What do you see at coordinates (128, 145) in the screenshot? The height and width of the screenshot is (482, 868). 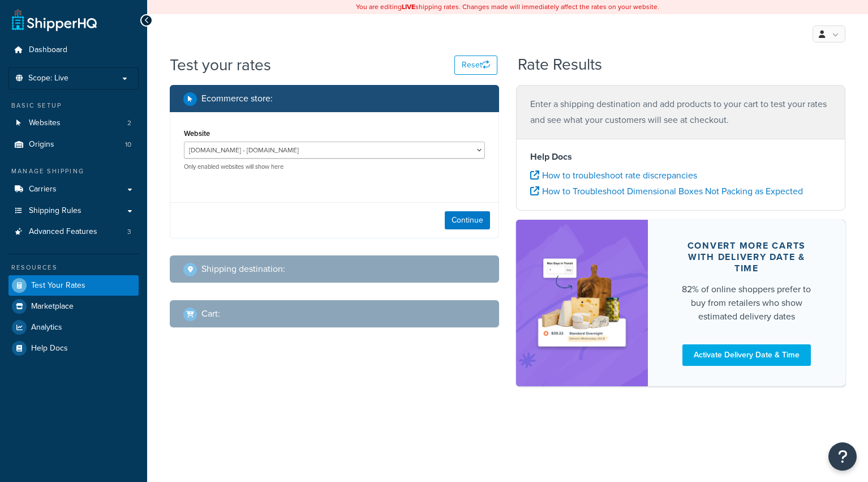 I see `span: 10` at bounding box center [128, 145].